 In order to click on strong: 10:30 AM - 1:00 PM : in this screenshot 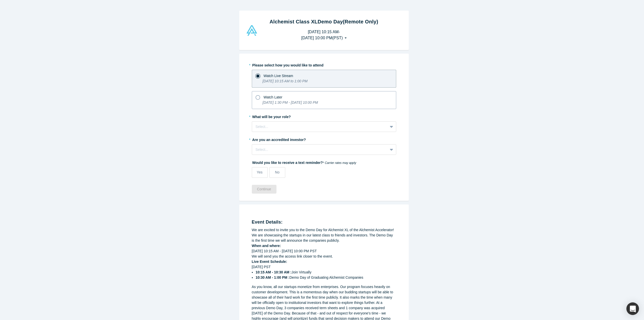, I will do `click(272, 277)`.